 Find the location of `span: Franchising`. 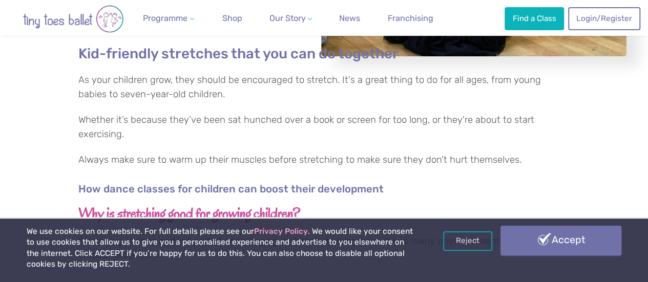

span: Franchising is located at coordinates (410, 18).